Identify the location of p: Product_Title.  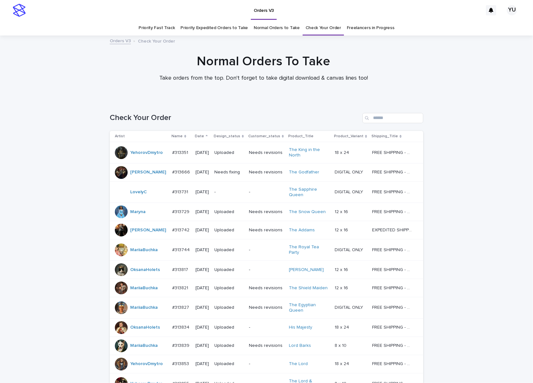
(301, 136).